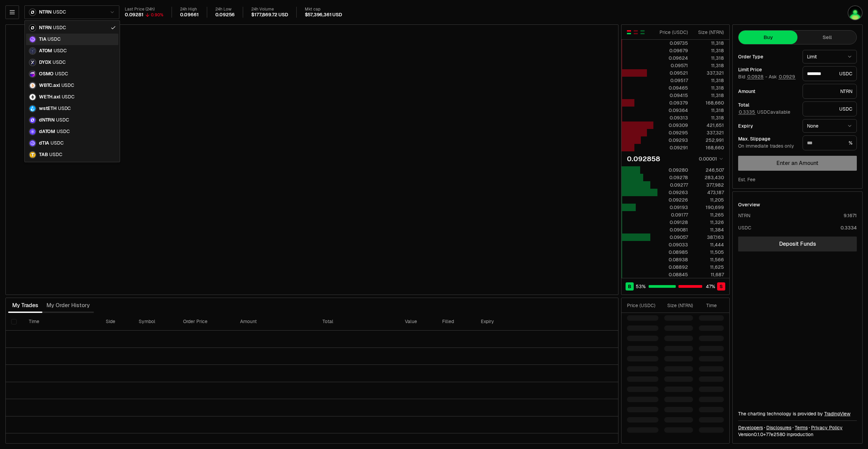  I want to click on img: NTRN Logo, so click(33, 28).